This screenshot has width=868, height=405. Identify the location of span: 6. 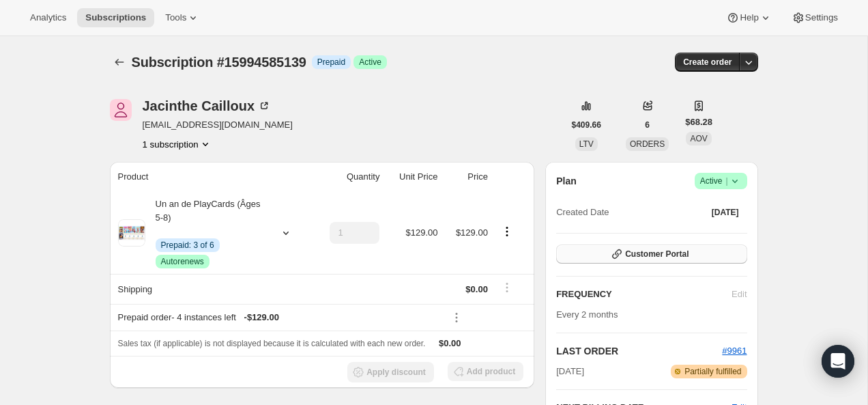
(647, 125).